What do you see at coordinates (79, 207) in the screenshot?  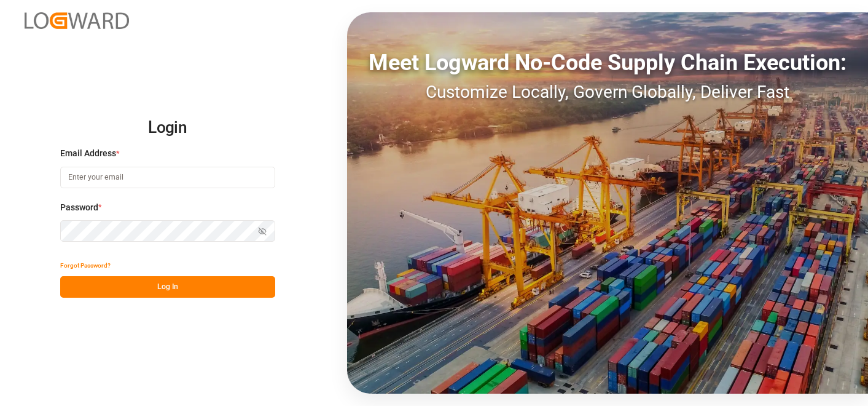 I see `span: Password` at bounding box center [79, 207].